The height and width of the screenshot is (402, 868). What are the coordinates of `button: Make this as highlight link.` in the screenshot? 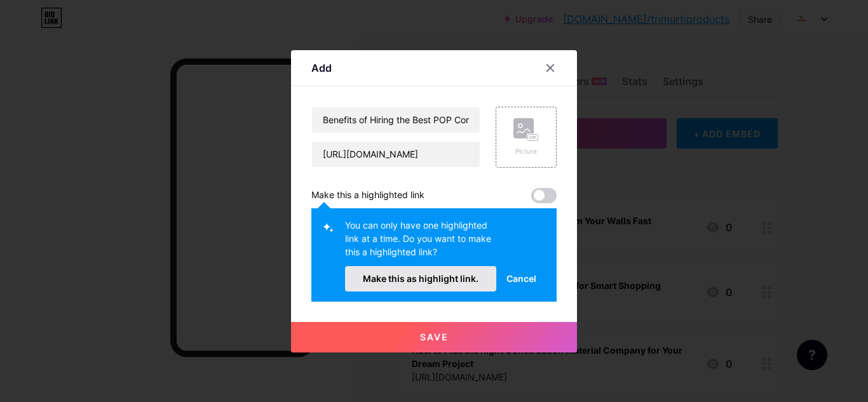 It's located at (421, 279).